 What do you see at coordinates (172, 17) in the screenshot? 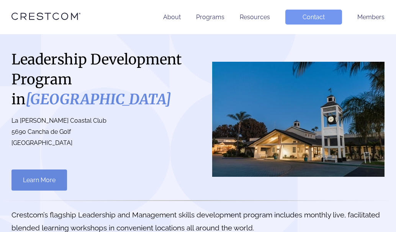
I see `a: About` at bounding box center [172, 17].